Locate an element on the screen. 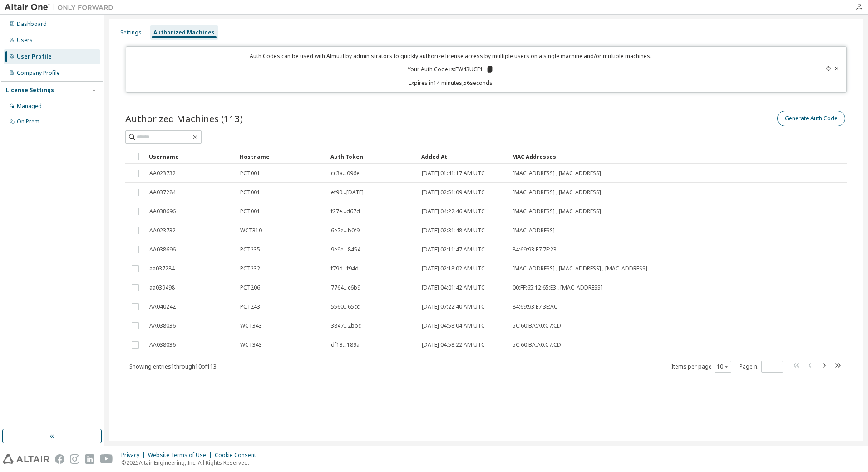  div: Website Terms of Use is located at coordinates (181, 455).